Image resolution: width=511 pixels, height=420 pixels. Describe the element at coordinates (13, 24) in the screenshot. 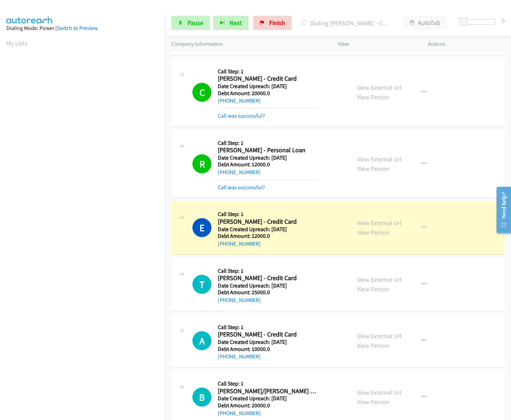

I see `div: Need help?` at that location.